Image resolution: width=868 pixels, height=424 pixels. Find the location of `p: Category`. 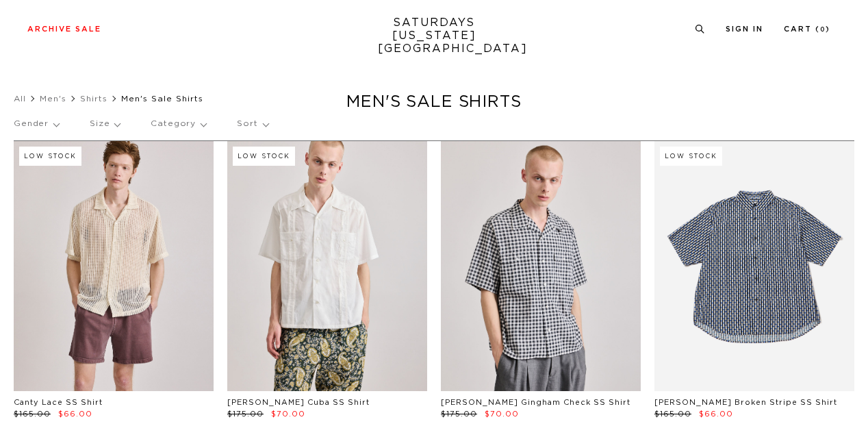

p: Category is located at coordinates (178, 124).